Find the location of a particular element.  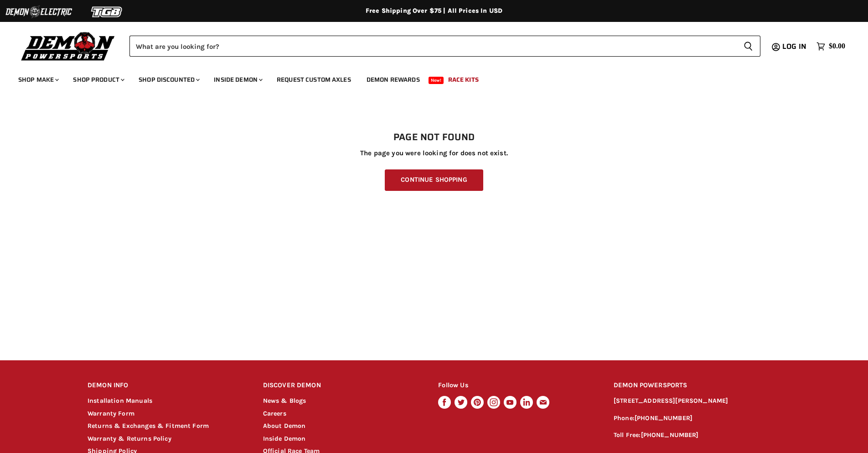

h2: DEMON POWERSPORTS is located at coordinates (697, 385).